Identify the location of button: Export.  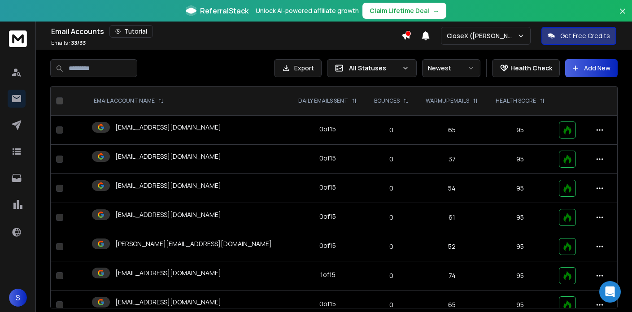
(298, 68).